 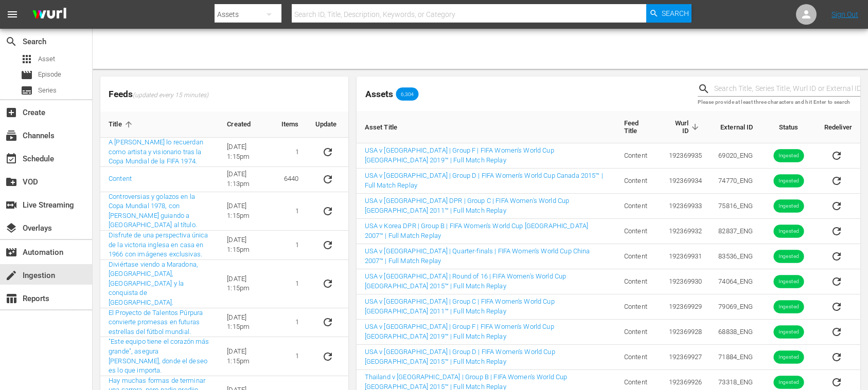 I want to click on span: Assets, so click(x=380, y=94).